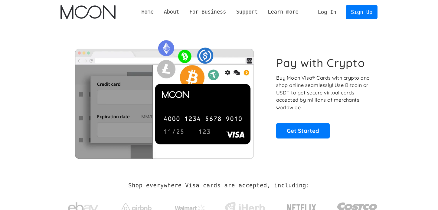 The width and height of the screenshot is (438, 210). What do you see at coordinates (219, 186) in the screenshot?
I see `h2: Shop everywhere Visa cards are accepted, including:` at bounding box center [219, 186].